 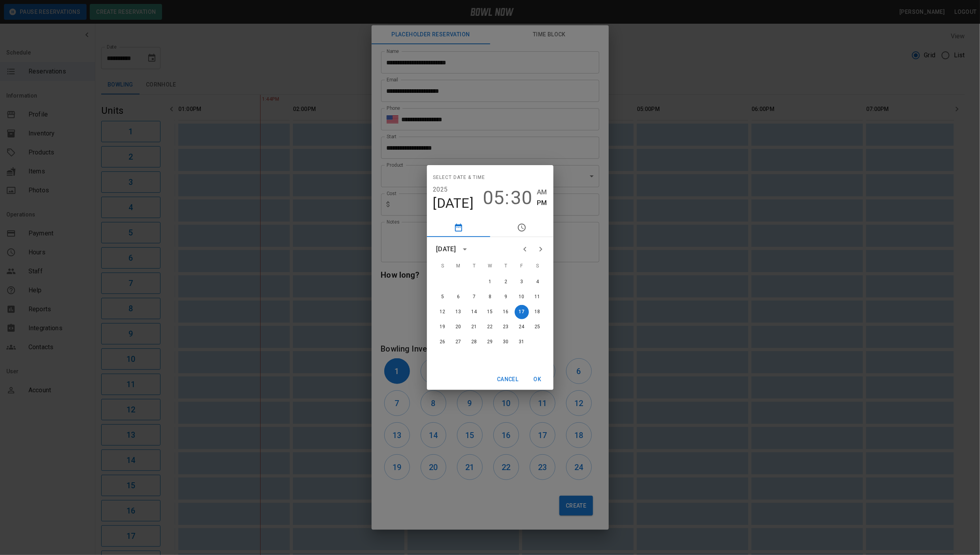 I want to click on button: 26, so click(x=443, y=342).